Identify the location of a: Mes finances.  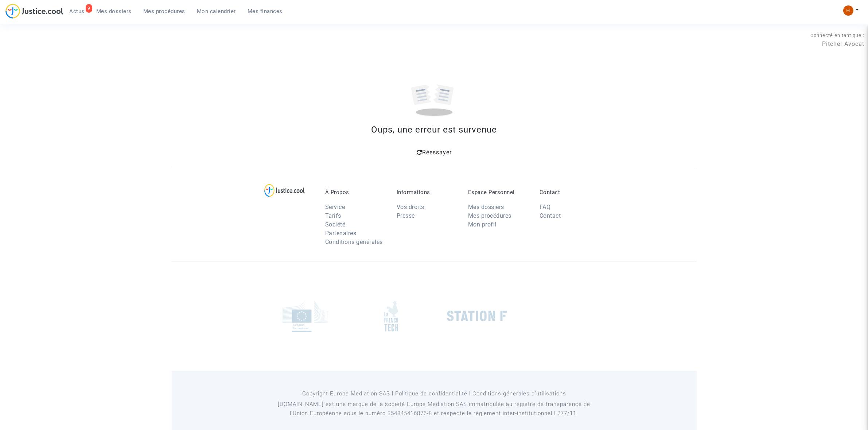
(265, 11).